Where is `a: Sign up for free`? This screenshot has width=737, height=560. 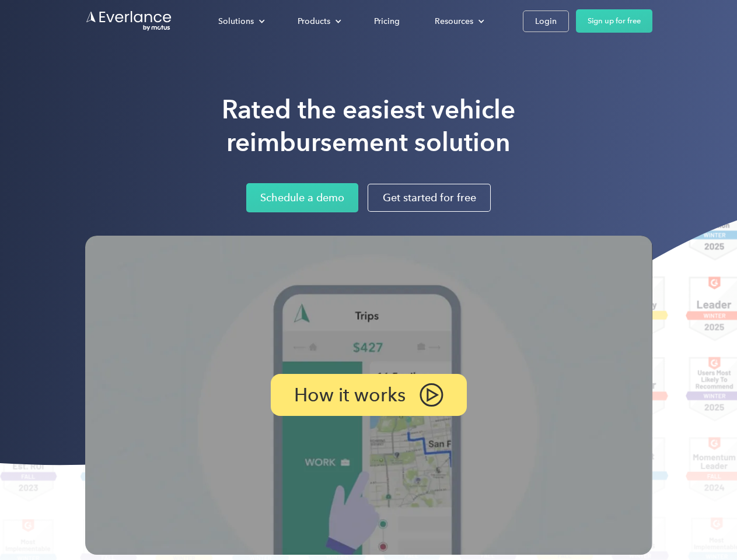 a: Sign up for free is located at coordinates (614, 21).